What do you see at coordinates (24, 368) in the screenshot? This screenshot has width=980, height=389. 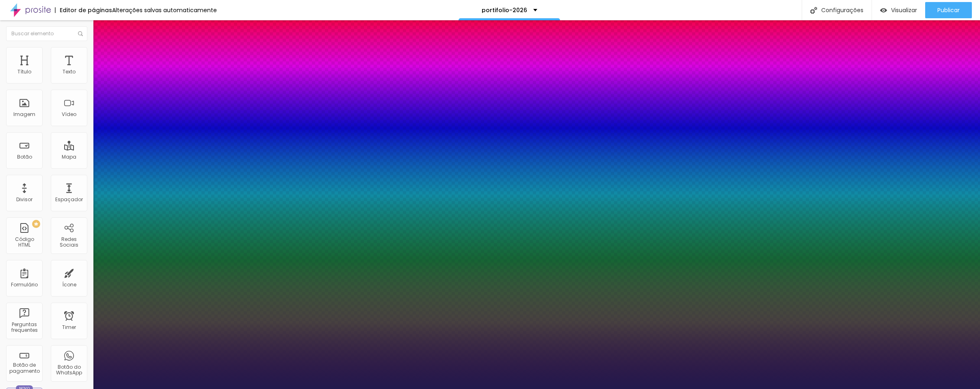 I see `div: Botão de pagamento` at bounding box center [24, 368].